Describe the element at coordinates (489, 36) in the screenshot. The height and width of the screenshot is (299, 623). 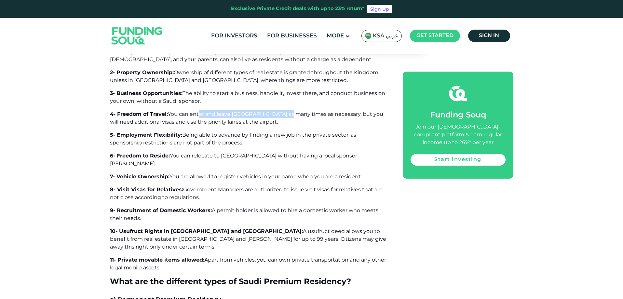
I see `a: Sign in` at that location.